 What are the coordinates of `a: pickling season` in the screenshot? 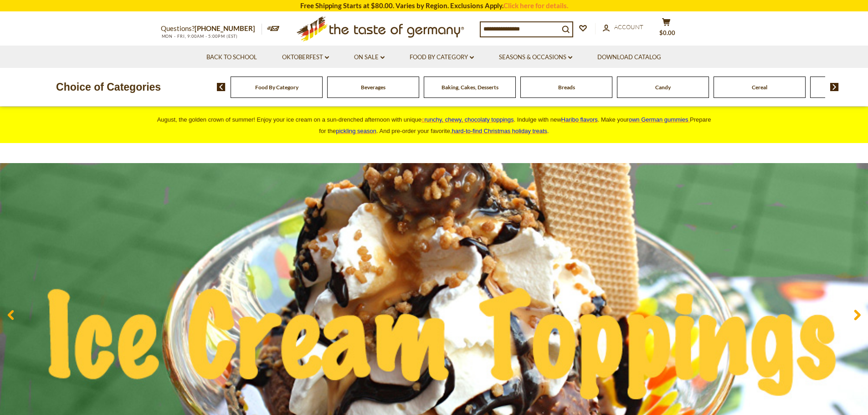 It's located at (356, 131).